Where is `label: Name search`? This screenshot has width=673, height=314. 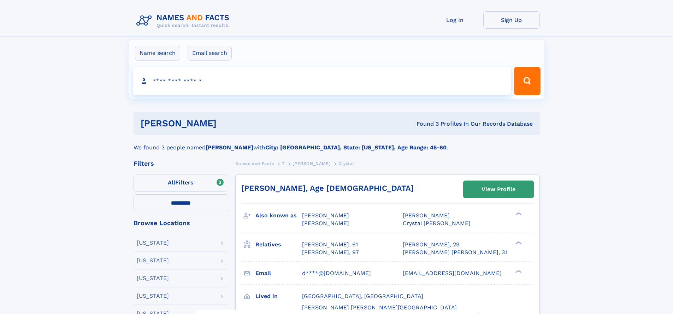 label: Name search is located at coordinates (158, 53).